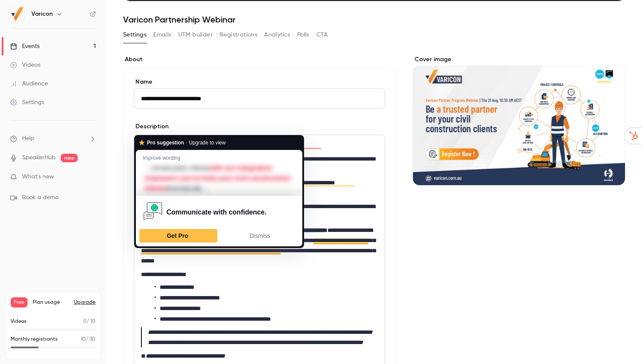 This screenshot has height=364, width=642. What do you see at coordinates (19, 321) in the screenshot?
I see `p: Videos` at bounding box center [19, 321].